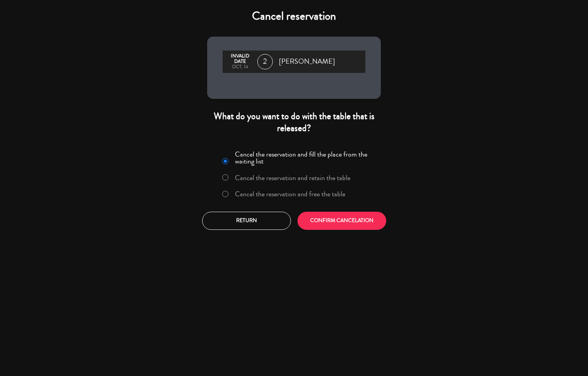 The width and height of the screenshot is (588, 376). What do you see at coordinates (294, 122) in the screenshot?
I see `div: What do you want to do with the table that is released?` at bounding box center [294, 122].